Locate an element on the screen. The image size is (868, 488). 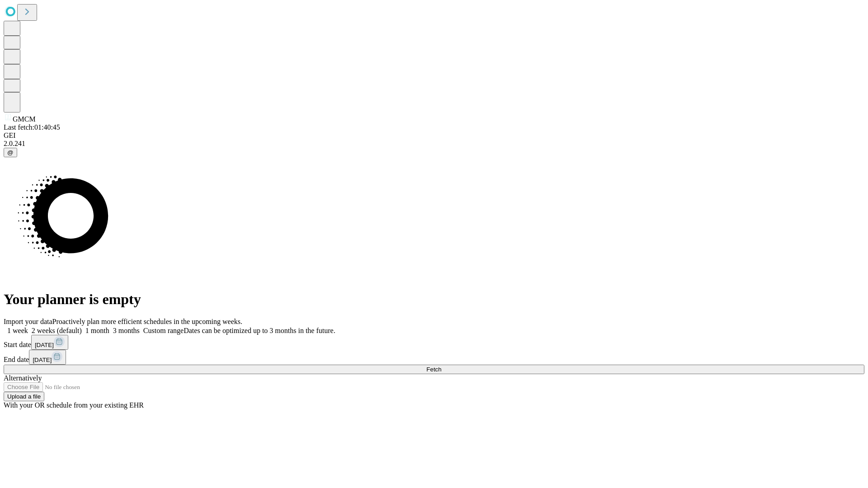
div: GEI is located at coordinates (434, 136).